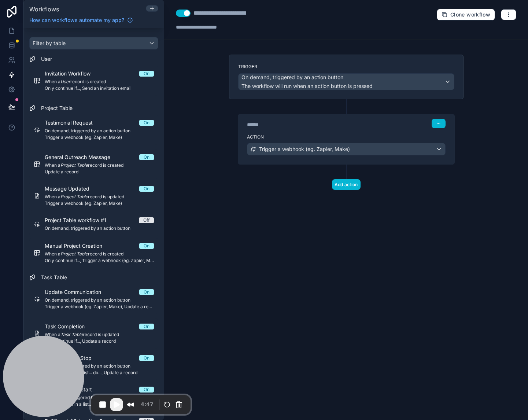 The height and width of the screenshot is (420, 528). I want to click on span: How can workflows automate my app?, so click(76, 20).